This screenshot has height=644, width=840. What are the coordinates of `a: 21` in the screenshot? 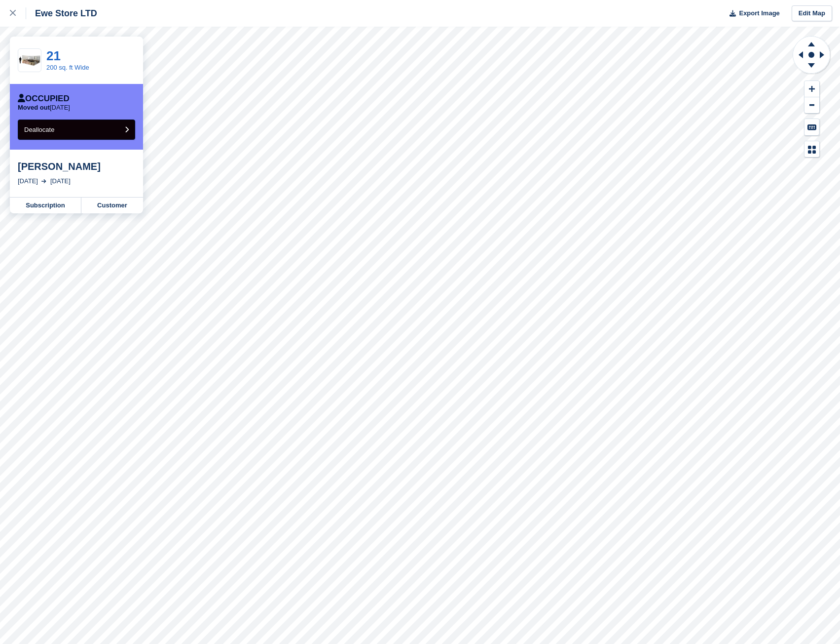 It's located at (53, 55).